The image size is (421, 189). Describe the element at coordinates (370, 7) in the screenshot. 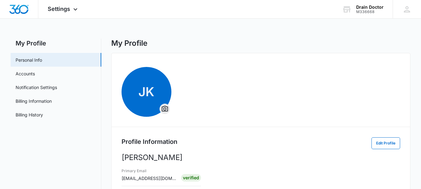

I see `div: account name` at that location.